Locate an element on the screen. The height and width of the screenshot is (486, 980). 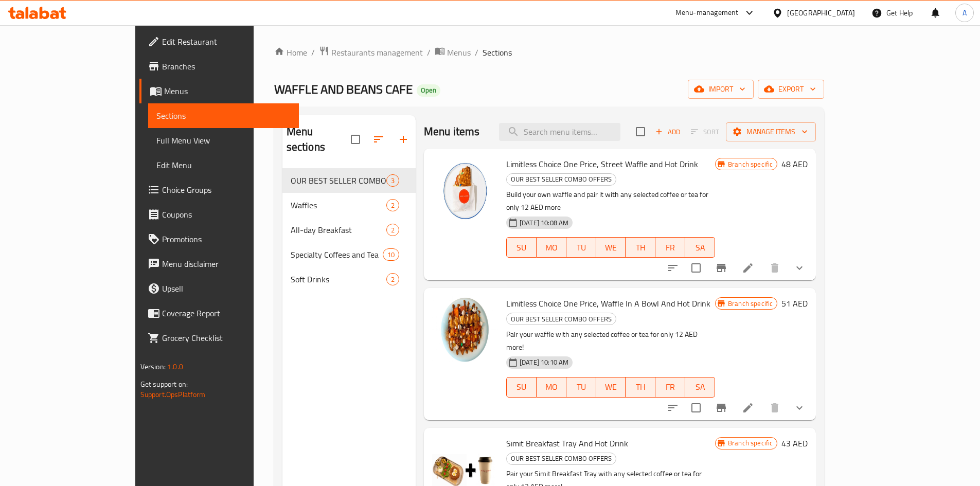
a: Menu disclaimer is located at coordinates (219, 264).